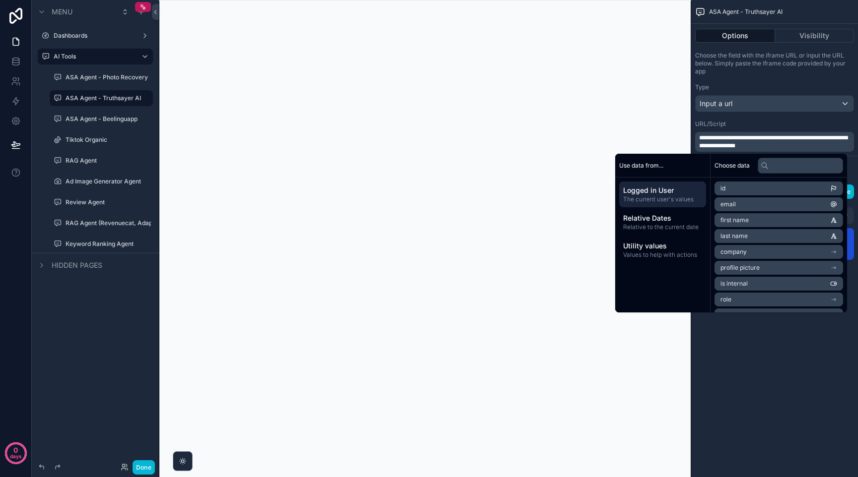  What do you see at coordinates (774, 64) in the screenshot?
I see `p: Choose the field with the iframe URL or input the URL below. Simply paste the iframe code provide...` at bounding box center [774, 64].